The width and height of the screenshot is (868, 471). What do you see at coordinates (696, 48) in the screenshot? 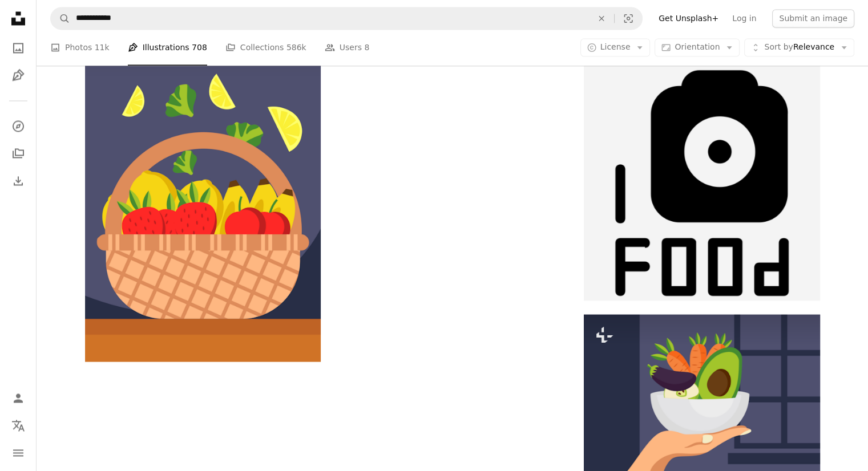
I see `span: Orientation` at bounding box center [696, 48].